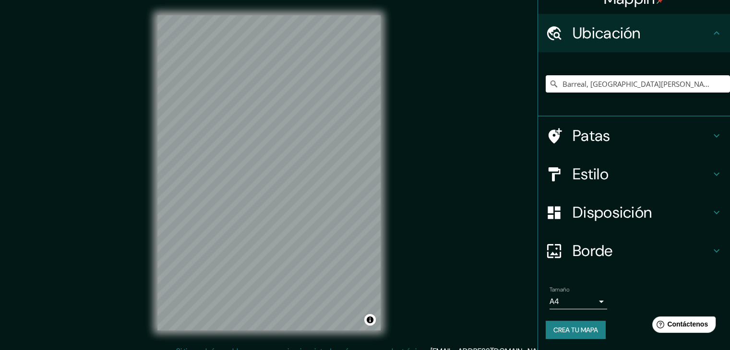 The height and width of the screenshot is (350, 730). I want to click on font: Borde, so click(593, 251).